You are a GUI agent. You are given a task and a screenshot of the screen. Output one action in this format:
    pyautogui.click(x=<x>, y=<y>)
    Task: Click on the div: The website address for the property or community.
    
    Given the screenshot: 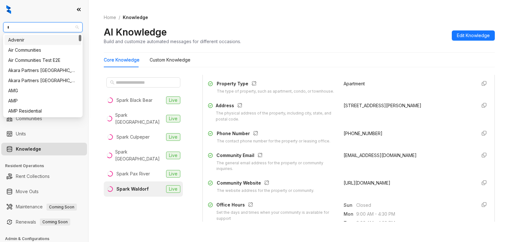 What is the action you would take?
    pyautogui.click(x=266, y=190)
    